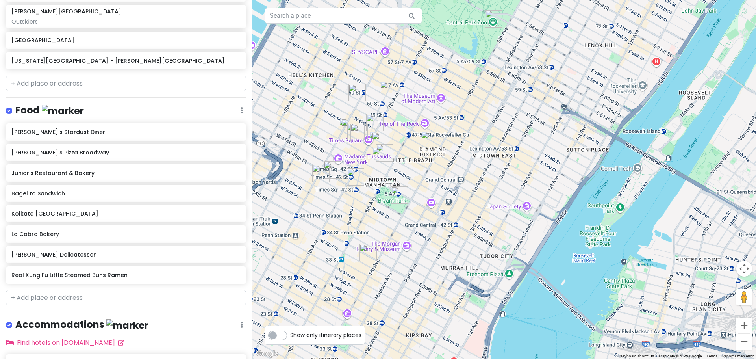  I want to click on h6: Junior's Restaurant & Bakery, so click(126, 173).